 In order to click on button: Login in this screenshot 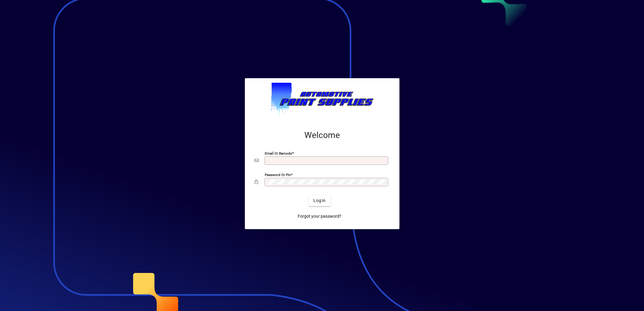, I will do `click(320, 201)`.